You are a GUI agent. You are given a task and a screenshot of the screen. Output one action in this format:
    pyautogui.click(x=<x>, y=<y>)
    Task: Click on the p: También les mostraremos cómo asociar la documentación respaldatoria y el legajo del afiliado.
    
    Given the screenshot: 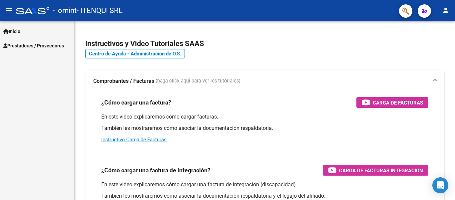 What is the action you would take?
    pyautogui.click(x=265, y=196)
    